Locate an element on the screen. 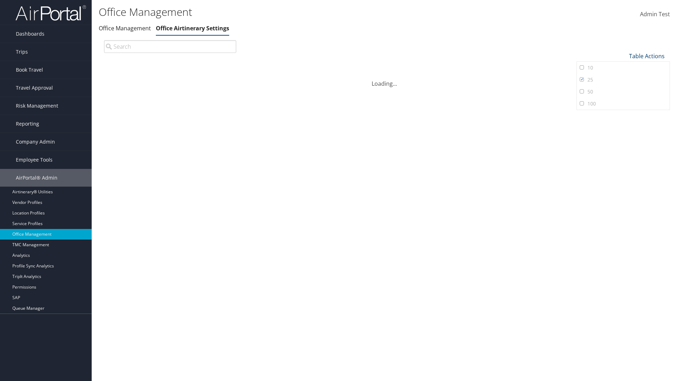 This screenshot has height=381, width=677. span: Dashboards is located at coordinates (30, 34).